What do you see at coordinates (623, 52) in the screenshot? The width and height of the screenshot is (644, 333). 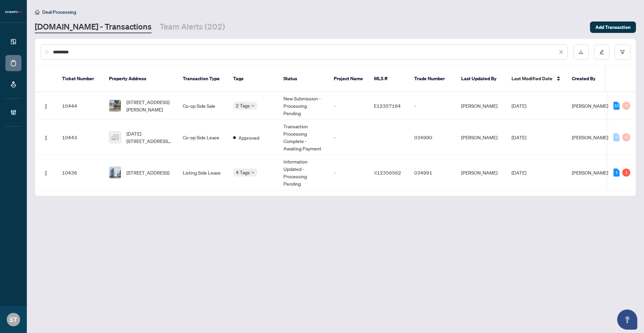 I see `span: filter` at bounding box center [623, 52].